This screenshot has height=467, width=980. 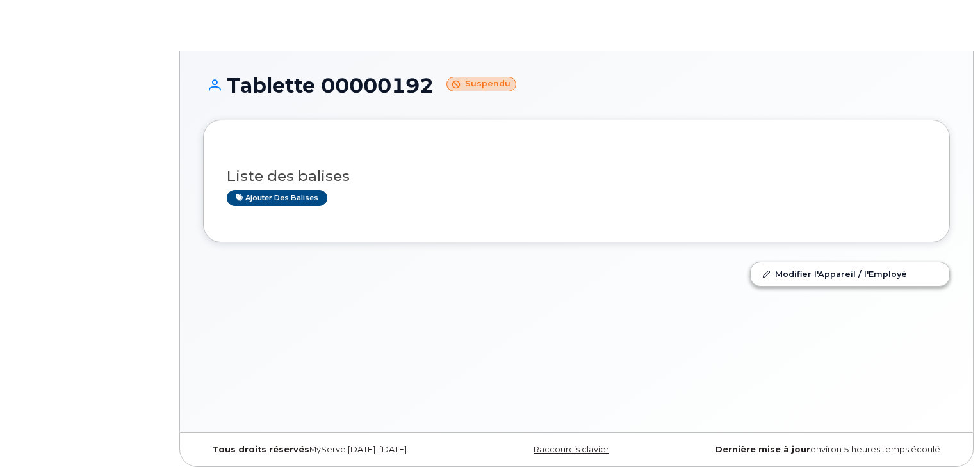 I want to click on div: environ 5 heures temps écoulé, so click(x=825, y=450).